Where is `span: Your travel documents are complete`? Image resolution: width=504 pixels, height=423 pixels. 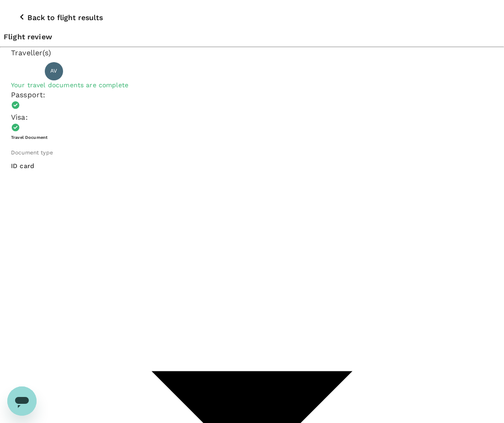
span: Your travel documents are complete is located at coordinates (70, 85).